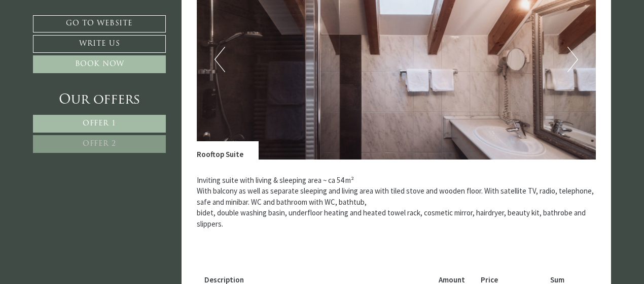  I want to click on div: Rooftop Suite, so click(227, 150).